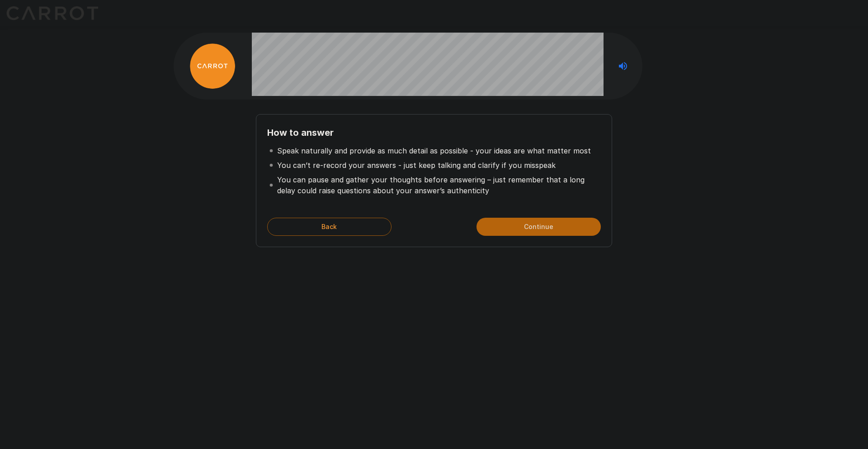 The width and height of the screenshot is (868, 449). I want to click on button: Back, so click(329, 227).